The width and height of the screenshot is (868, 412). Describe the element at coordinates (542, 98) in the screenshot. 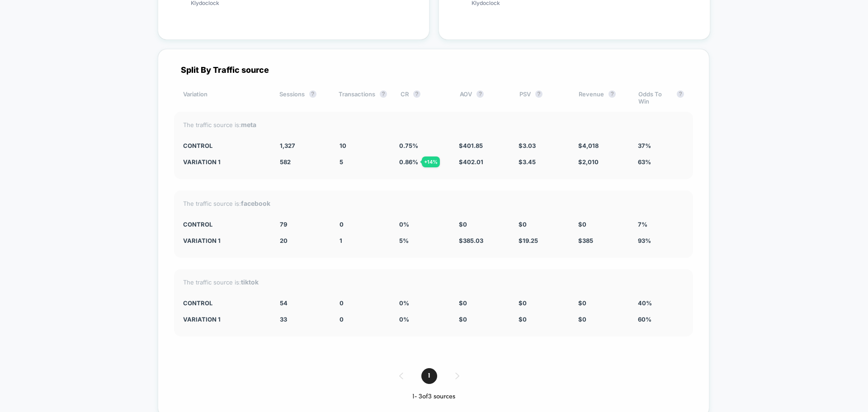

I see `div: PSV` at that location.